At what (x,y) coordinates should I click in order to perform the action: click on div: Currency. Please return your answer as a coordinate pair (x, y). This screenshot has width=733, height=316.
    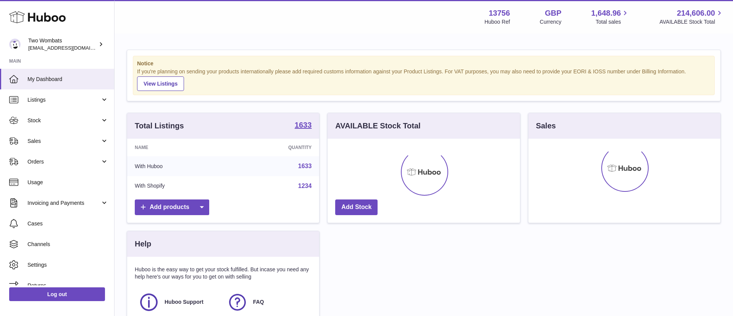
    Looking at the image, I should click on (550, 22).